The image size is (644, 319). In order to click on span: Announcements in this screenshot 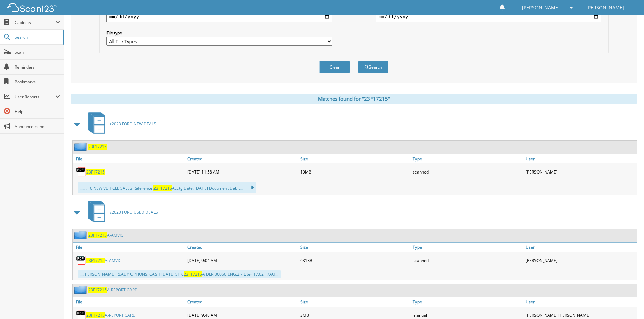, I will do `click(37, 127)`.